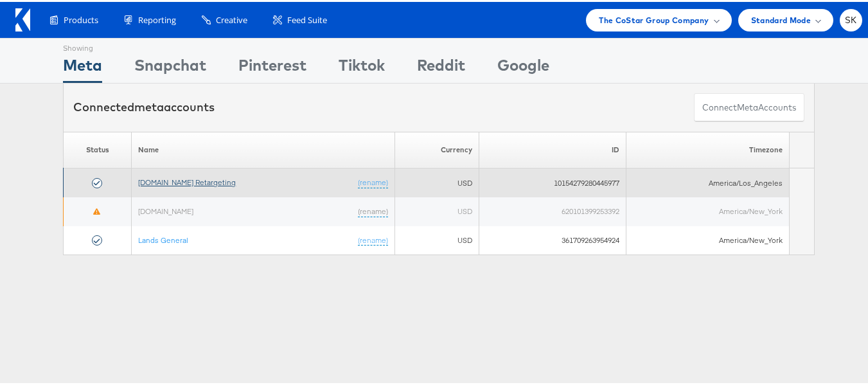  I want to click on span: SK, so click(851, 18).